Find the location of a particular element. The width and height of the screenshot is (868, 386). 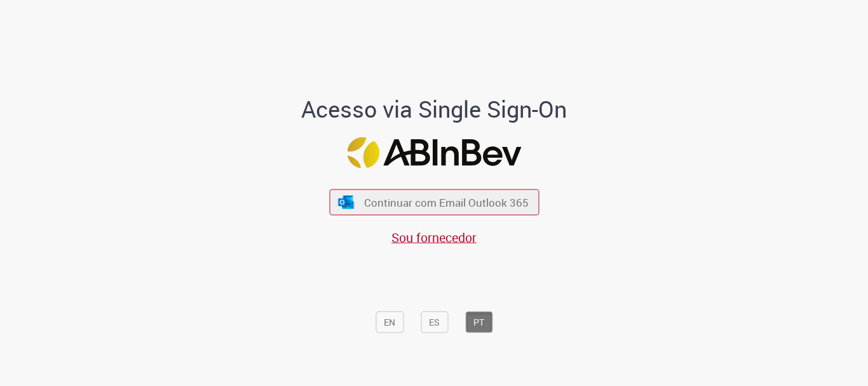

a: Sou fornecedor is located at coordinates (434, 237).